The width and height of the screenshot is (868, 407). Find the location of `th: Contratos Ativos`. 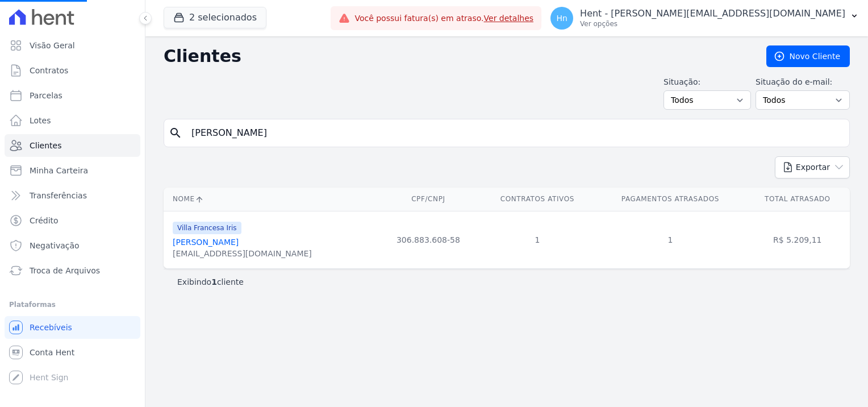

th: Contratos Ativos is located at coordinates (536, 199).